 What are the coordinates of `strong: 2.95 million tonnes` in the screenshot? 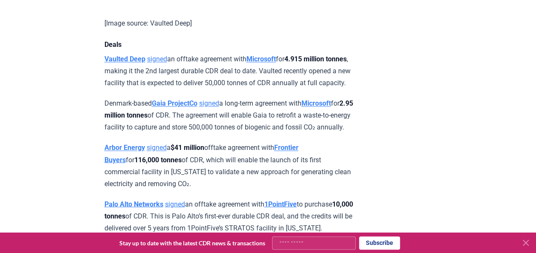 It's located at (229, 109).